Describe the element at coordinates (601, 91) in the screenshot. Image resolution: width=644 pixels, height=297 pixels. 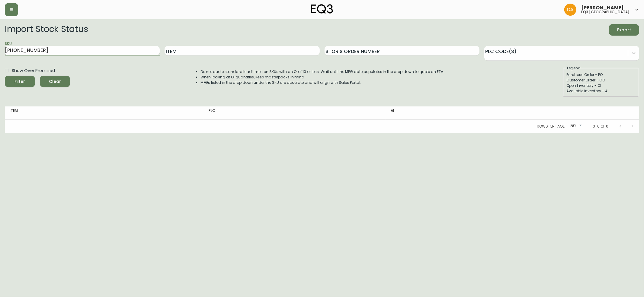
I see `div: Available Inventory - AI` at that location.